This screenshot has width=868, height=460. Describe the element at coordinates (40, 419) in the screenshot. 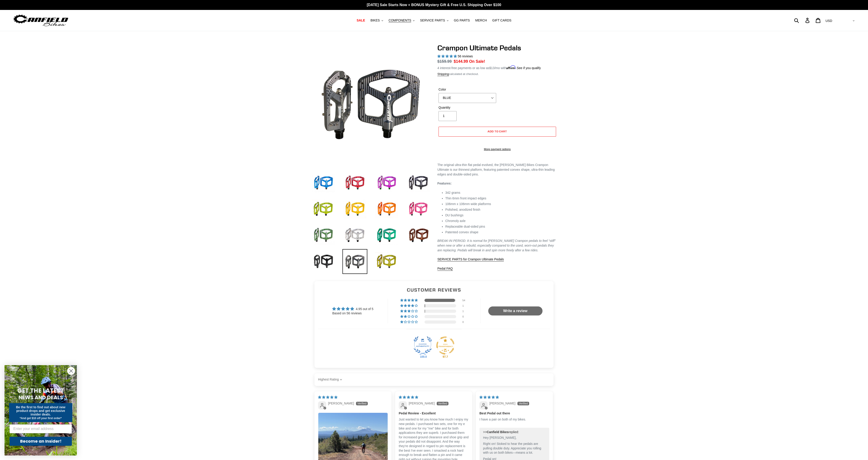

I see `span: *And get $10 off your first order*` at that location.